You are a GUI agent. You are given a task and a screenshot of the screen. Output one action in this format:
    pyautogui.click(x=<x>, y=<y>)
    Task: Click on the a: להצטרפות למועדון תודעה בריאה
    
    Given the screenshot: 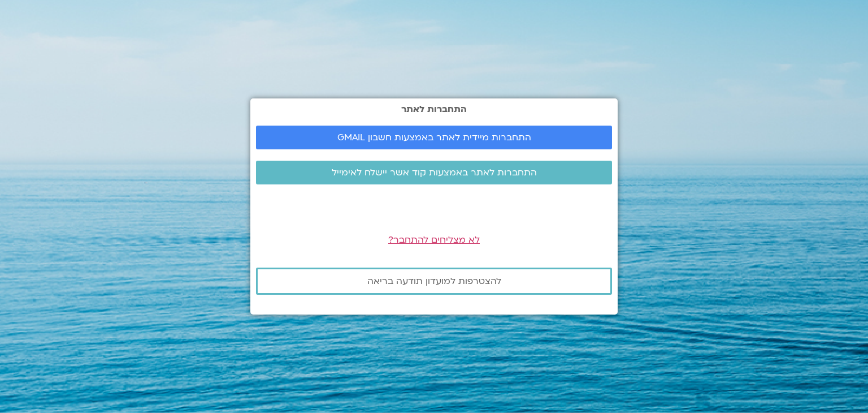 What is the action you would take?
    pyautogui.click(x=434, y=281)
    